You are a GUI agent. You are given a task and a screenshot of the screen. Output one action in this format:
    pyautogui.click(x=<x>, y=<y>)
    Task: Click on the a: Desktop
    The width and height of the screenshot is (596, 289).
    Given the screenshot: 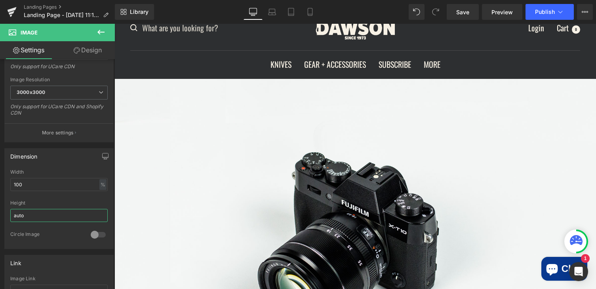 What is the action you would take?
    pyautogui.click(x=253, y=12)
    